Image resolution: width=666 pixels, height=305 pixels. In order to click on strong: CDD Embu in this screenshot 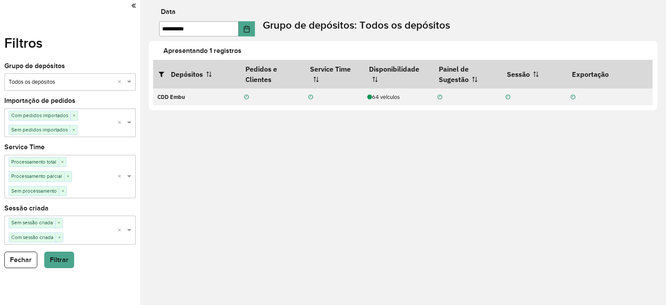, I will do `click(171, 97)`.